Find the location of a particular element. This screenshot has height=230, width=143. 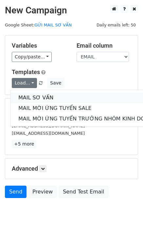

a: Send is located at coordinates (16, 192).